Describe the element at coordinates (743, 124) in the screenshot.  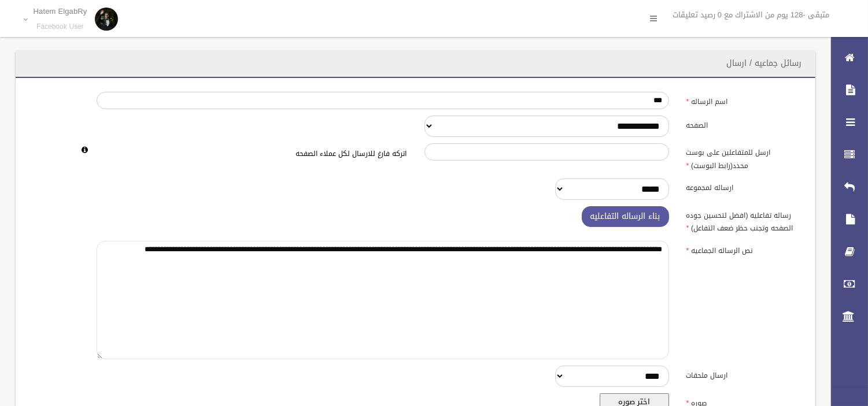
I see `label: الصفحه` at that location.